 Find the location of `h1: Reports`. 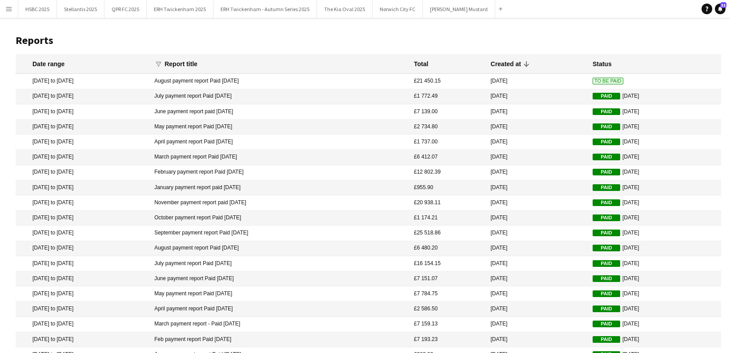

h1: Reports is located at coordinates (368, 40).